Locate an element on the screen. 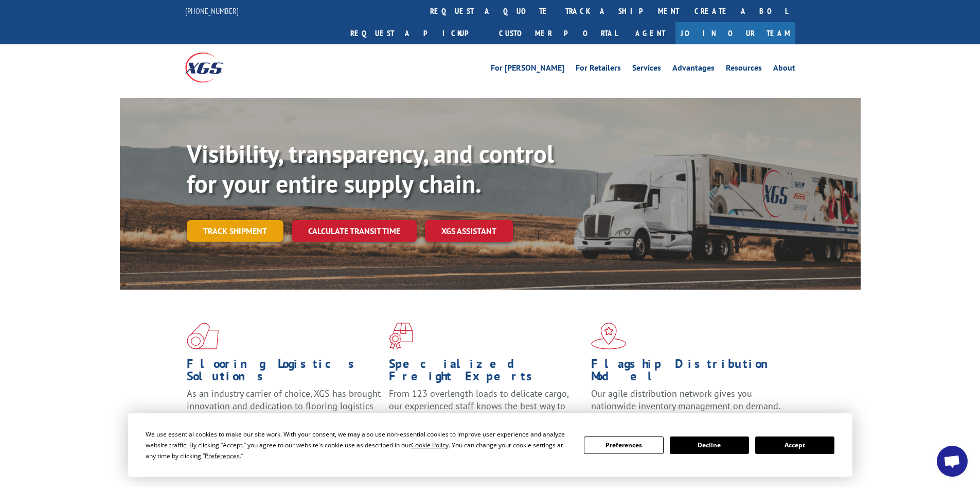 This screenshot has height=487, width=980. div: Cookie Consent Prompt is located at coordinates (490, 444).